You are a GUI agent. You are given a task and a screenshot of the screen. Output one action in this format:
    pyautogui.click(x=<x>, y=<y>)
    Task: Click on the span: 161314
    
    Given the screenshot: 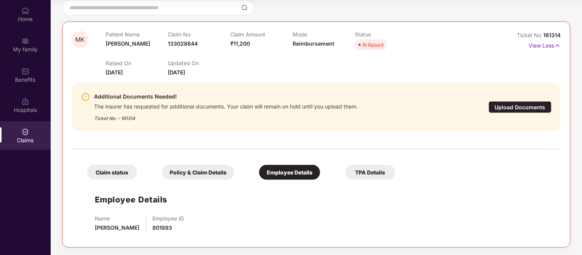 What is the action you would take?
    pyautogui.click(x=552, y=35)
    